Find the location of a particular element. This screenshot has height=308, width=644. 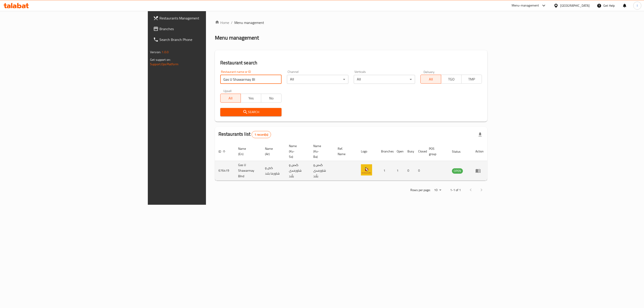

a: Restaurants Management is located at coordinates (203, 18).